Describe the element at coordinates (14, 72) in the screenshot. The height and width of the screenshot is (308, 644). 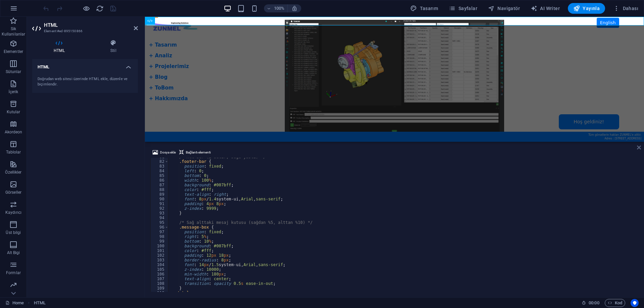
I see `p: Sütunlar` at that location.